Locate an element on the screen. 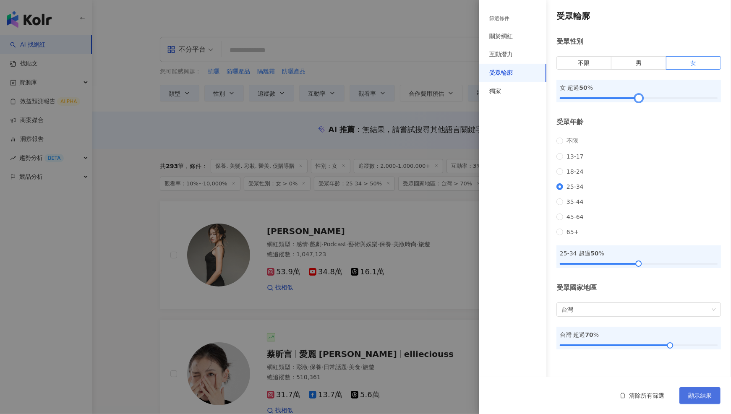  span: delete is located at coordinates (623, 396).